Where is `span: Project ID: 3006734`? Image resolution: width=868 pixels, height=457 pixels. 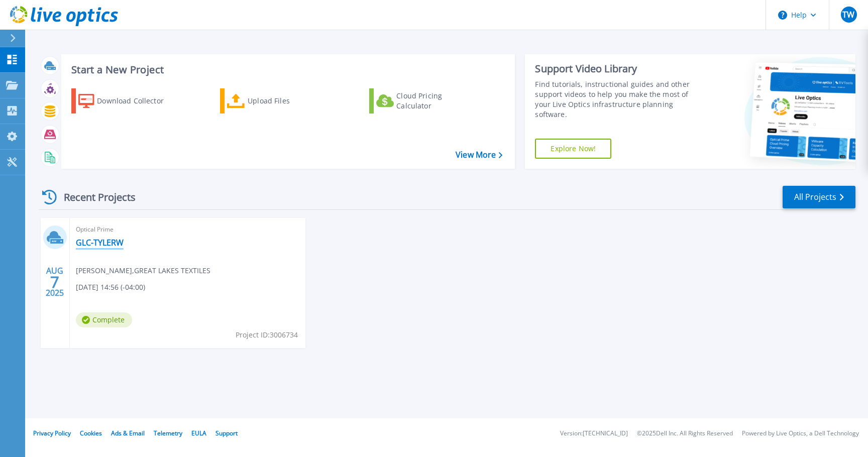
span: Project ID: 3006734 is located at coordinates (267, 335).